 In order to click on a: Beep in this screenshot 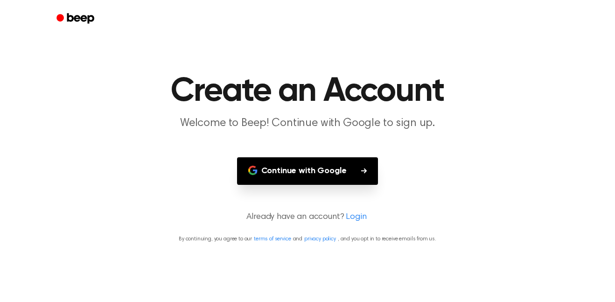, I will do `click(76, 19)`.